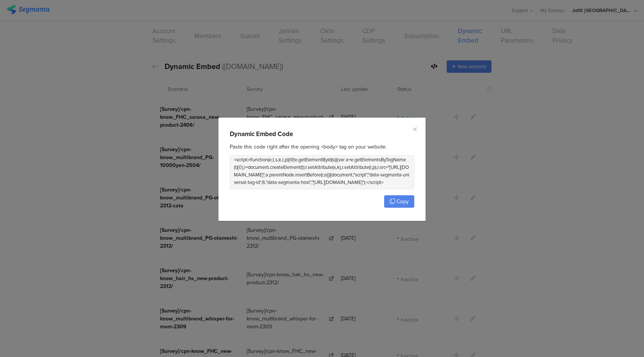 The width and height of the screenshot is (644, 357). What do you see at coordinates (322, 169) in the screenshot?
I see `div: dialog` at bounding box center [322, 169].